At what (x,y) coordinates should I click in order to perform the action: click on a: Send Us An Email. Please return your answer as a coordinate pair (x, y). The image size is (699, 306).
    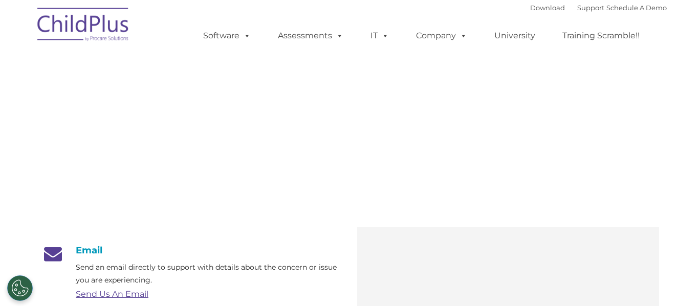
    Looking at the image, I should click on (112, 294).